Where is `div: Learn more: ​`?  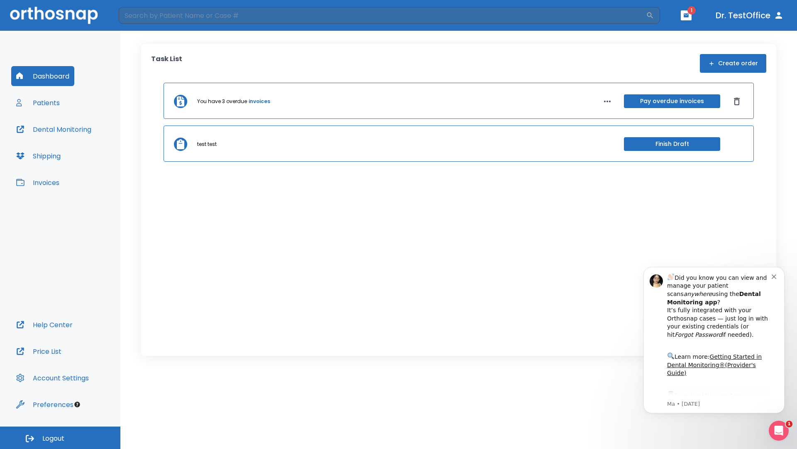
div: Learn more: ​ is located at coordinates (88, 114).